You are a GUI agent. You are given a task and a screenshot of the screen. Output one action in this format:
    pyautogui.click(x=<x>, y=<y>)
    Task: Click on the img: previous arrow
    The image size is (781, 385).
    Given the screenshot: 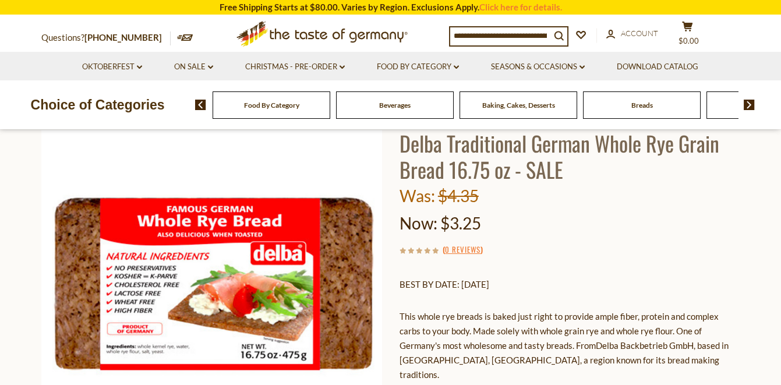 What is the action you would take?
    pyautogui.click(x=200, y=105)
    